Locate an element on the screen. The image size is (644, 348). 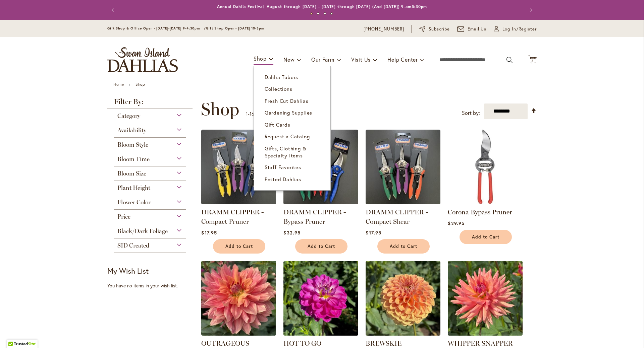
span: Bloom Style is located at coordinates (133, 145).